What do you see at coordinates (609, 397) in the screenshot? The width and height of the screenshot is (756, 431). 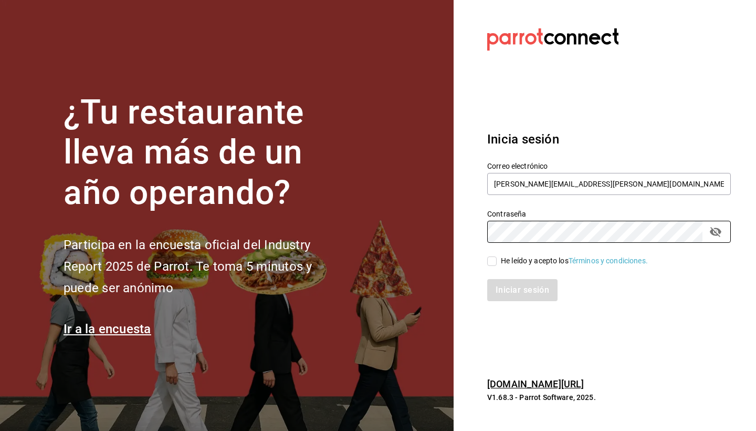 I see `p: V1.68.3 - Parrot Software, 2025.` at bounding box center [609, 397].